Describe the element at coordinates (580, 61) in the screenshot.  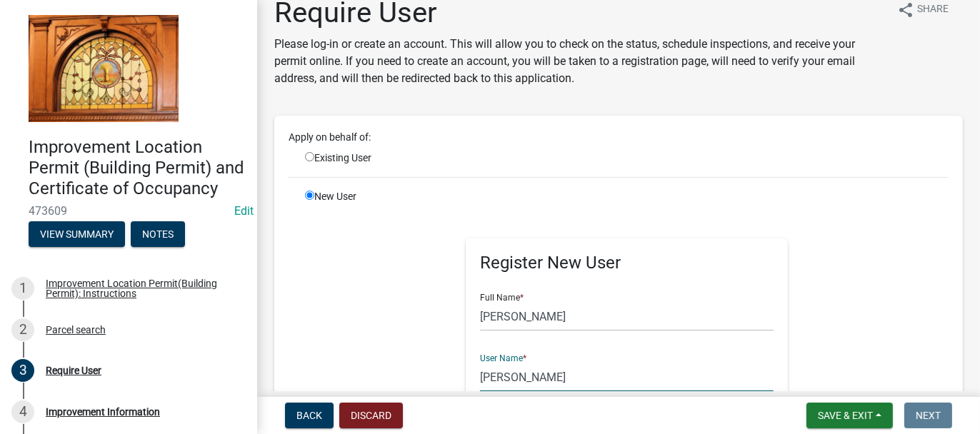
I see `p: Please log-in or create an account. This will allow you to check on the status, schedule inspecti...` at that location.